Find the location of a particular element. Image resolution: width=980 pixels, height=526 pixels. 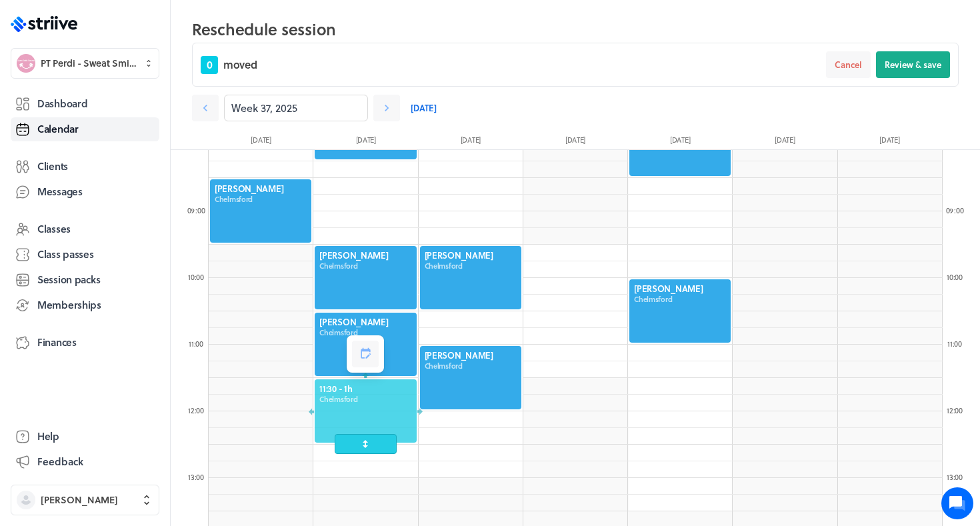

a: Session packs is located at coordinates (84, 280).